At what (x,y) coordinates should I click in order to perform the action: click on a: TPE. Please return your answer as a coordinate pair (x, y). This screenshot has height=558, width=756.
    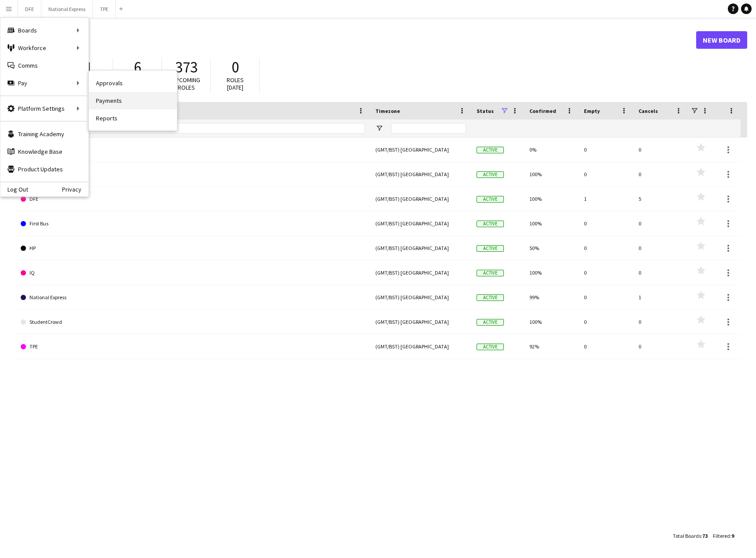
    Looking at the image, I should click on (193, 347).